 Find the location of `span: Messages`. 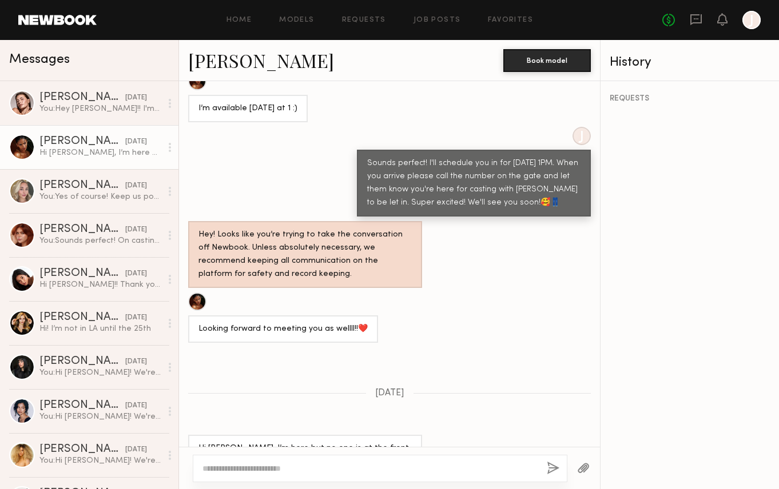

span: Messages is located at coordinates (39, 59).